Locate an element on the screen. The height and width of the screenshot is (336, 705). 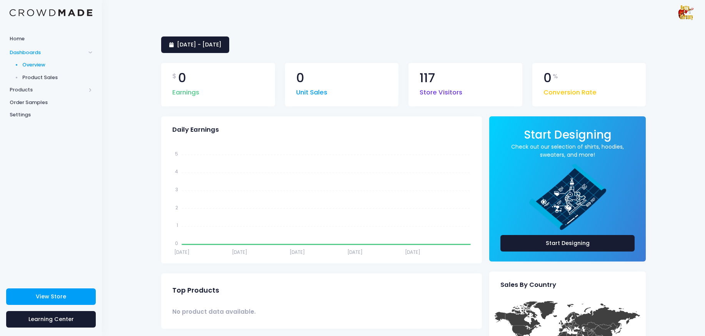
span: Conversion Rate is located at coordinates (570, 91).